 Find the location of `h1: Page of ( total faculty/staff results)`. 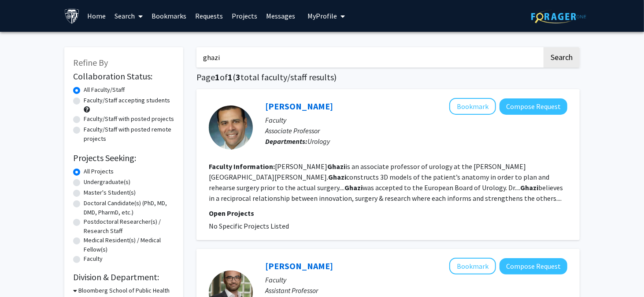

h1: Page of ( total faculty/staff results) is located at coordinates (388, 77).